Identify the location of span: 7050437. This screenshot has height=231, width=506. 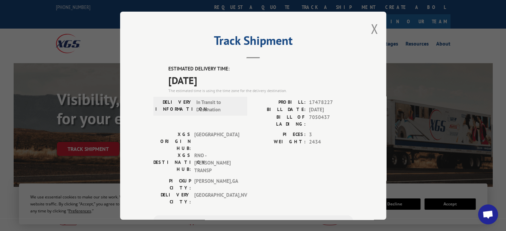
(331, 120).